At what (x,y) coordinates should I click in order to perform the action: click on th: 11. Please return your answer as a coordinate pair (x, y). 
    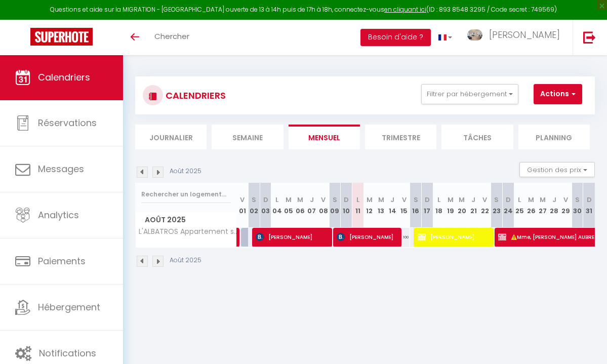
    Looking at the image, I should click on (358, 205).